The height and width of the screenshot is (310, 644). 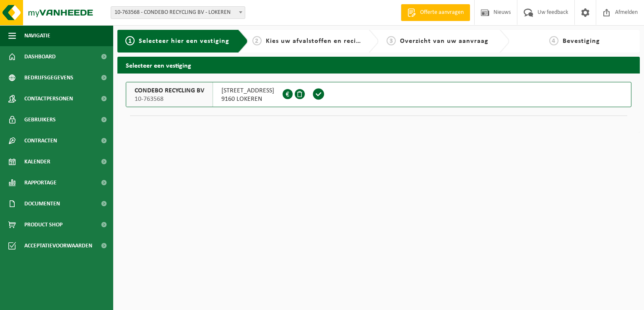 What do you see at coordinates (40, 120) in the screenshot?
I see `span: Gebruikers` at bounding box center [40, 120].